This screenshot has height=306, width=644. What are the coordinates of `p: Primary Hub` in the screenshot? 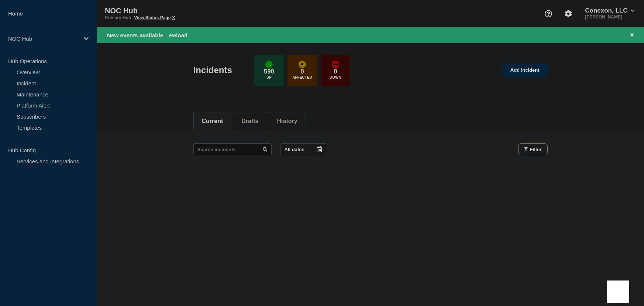 It's located at (118, 18).